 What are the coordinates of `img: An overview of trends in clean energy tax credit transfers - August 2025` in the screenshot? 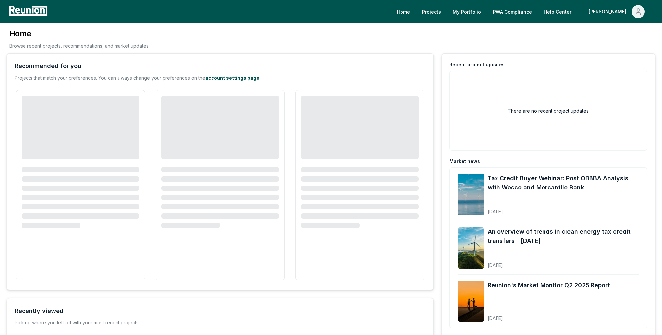 It's located at (471, 248).